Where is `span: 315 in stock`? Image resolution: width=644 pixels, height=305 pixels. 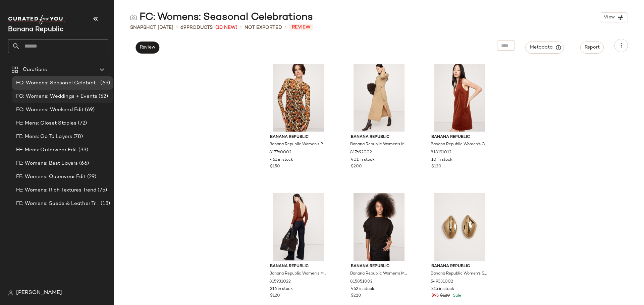 span: 315 in stock is located at coordinates (443, 290).